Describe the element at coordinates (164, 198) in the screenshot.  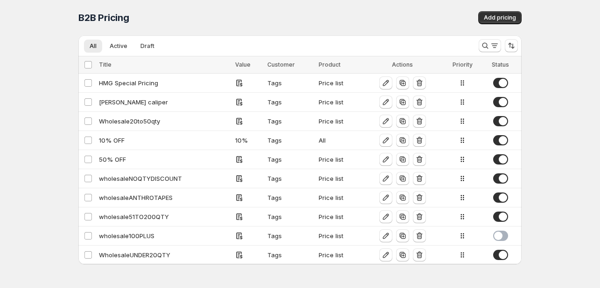
I see `div: wholesaleANTHROTAPES` at that location.